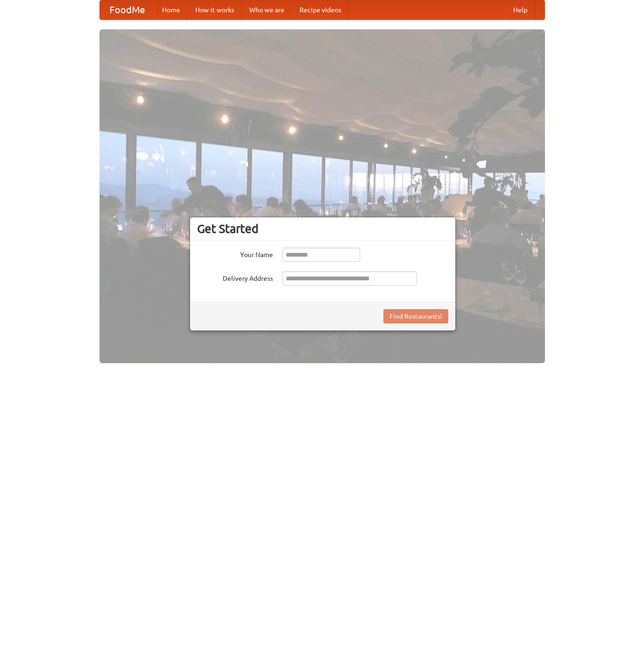 Image resolution: width=644 pixels, height=670 pixels. Describe the element at coordinates (320, 10) in the screenshot. I see `a: Recipe videos` at that location.